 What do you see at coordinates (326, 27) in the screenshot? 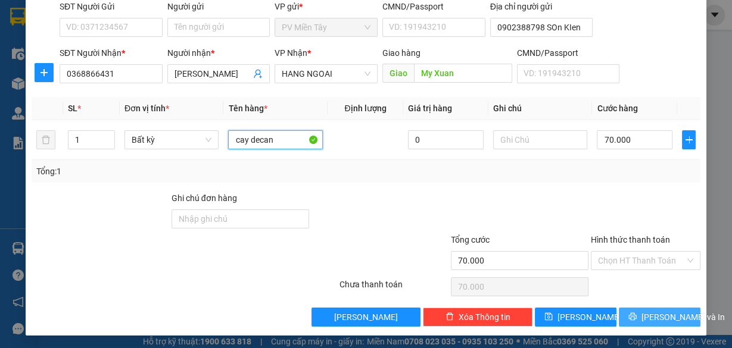
I see `span: PV Miền Tây` at bounding box center [326, 27].